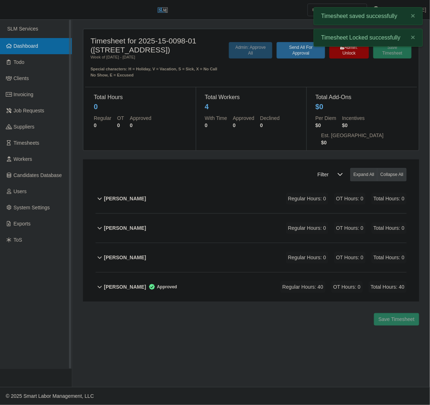  What do you see at coordinates (378, 175) in the screenshot?
I see `div: bulk actions` at bounding box center [378, 175].